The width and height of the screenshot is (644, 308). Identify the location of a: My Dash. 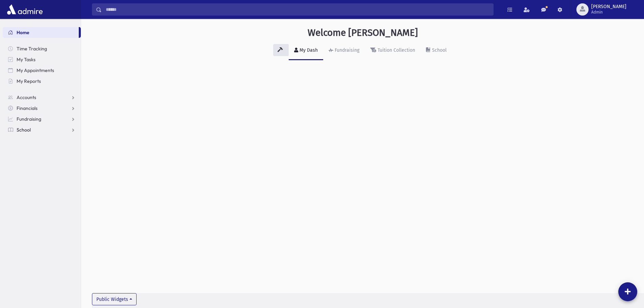
(306, 50).